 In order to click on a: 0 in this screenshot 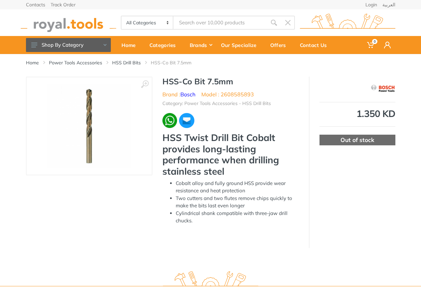, I will do `click(371, 45)`.